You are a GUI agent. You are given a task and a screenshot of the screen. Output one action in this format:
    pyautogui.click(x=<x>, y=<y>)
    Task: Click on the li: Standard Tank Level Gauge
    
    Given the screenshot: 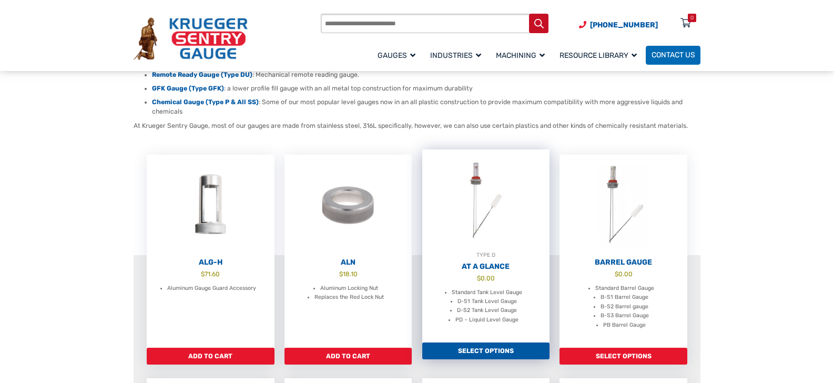 What is the action you would take?
    pyautogui.click(x=487, y=292)
    